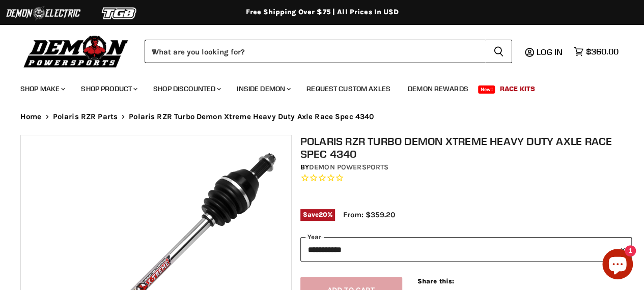 The width and height of the screenshot is (644, 290). What do you see at coordinates (315, 51) in the screenshot?
I see `input: When autocomplete results are available use up and down arrows to review and enter to select` at bounding box center [315, 51].